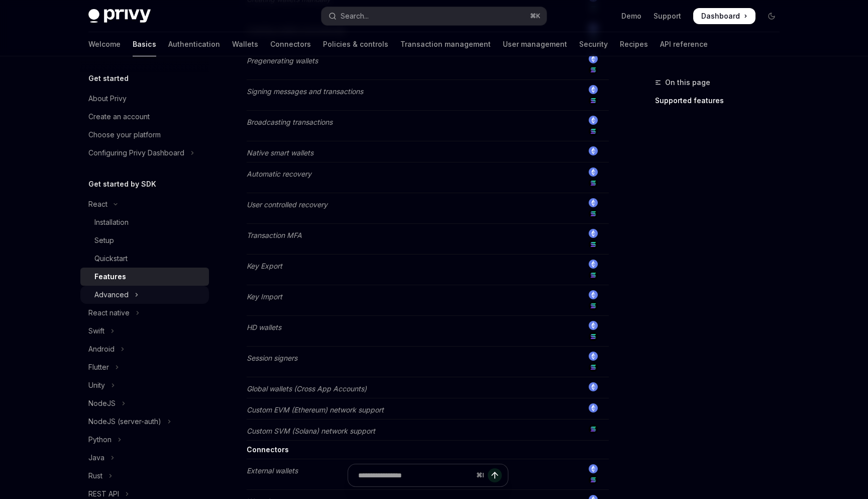 This screenshot has width=868, height=499. What do you see at coordinates (108, 98) in the screenshot?
I see `div: About Privy` at bounding box center [108, 98].